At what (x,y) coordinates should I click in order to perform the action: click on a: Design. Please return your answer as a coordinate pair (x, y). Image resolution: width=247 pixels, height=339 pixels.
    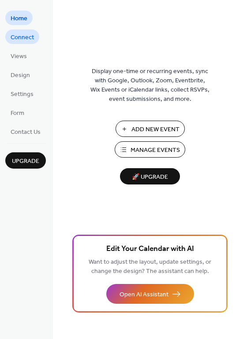
    Looking at the image, I should click on (20, 74).